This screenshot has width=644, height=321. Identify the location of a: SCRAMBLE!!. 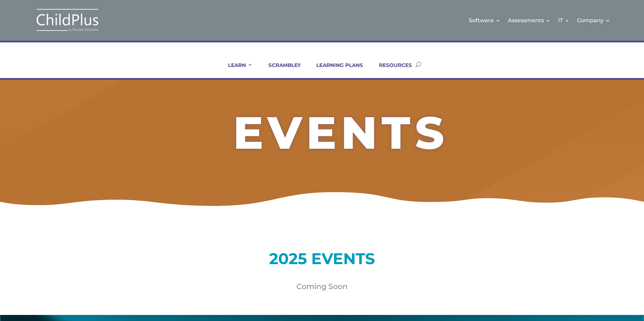
(280, 70).